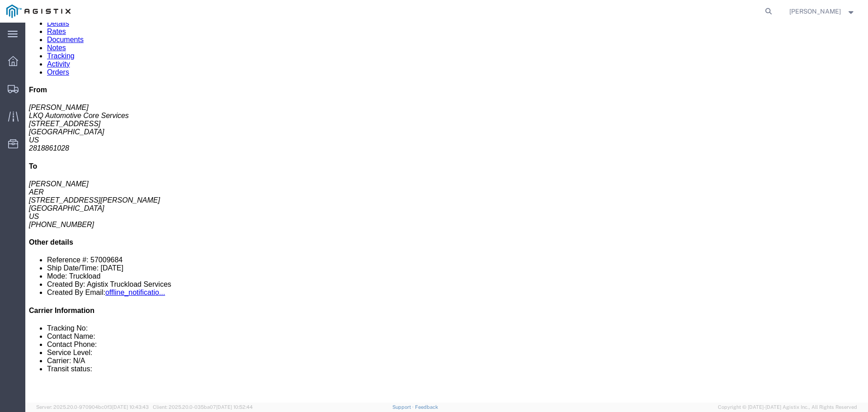  What do you see at coordinates (404, 407) in the screenshot?
I see `a: Support` at bounding box center [404, 407].